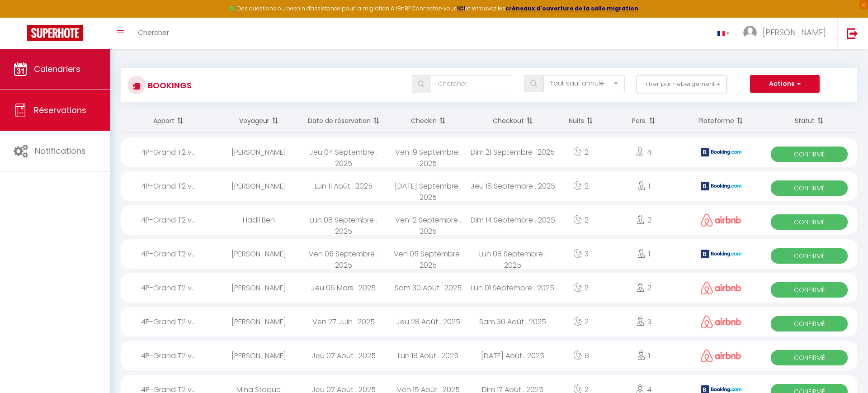 The height and width of the screenshot is (393, 868). Describe the element at coordinates (852, 33) in the screenshot. I see `img: logout` at that location.